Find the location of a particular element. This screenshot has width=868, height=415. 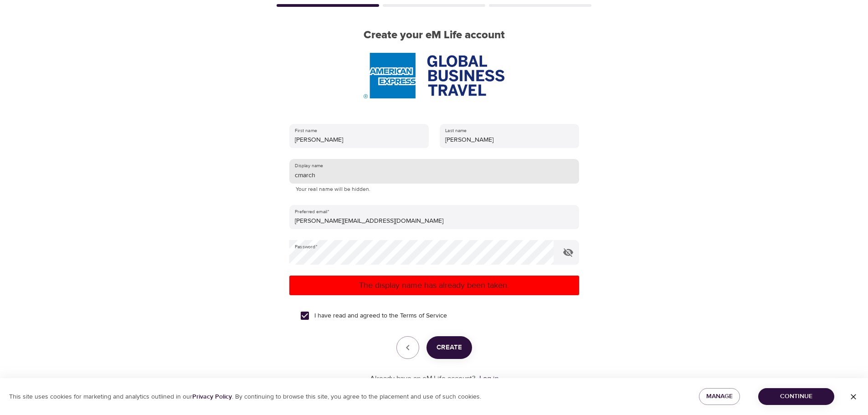

button: Create is located at coordinates (449, 347).